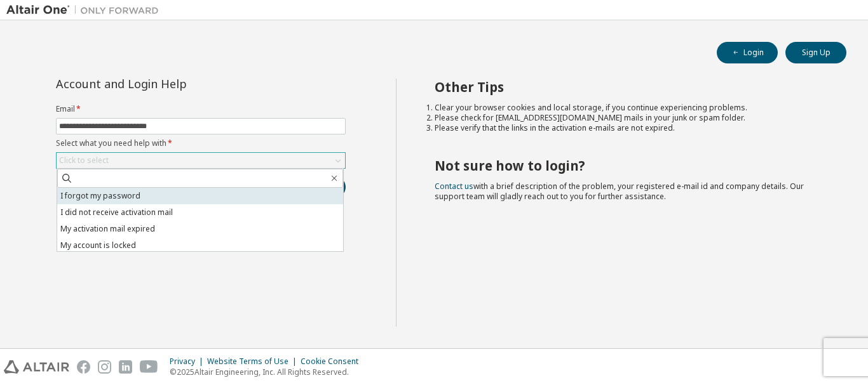 This screenshot has width=868, height=385. I want to click on img: Altair One, so click(86, 10).